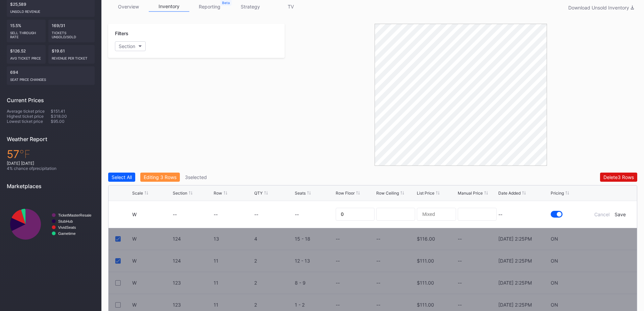  What do you see at coordinates (29, 121) in the screenshot?
I see `div: Lowest ticket price` at bounding box center [29, 121].